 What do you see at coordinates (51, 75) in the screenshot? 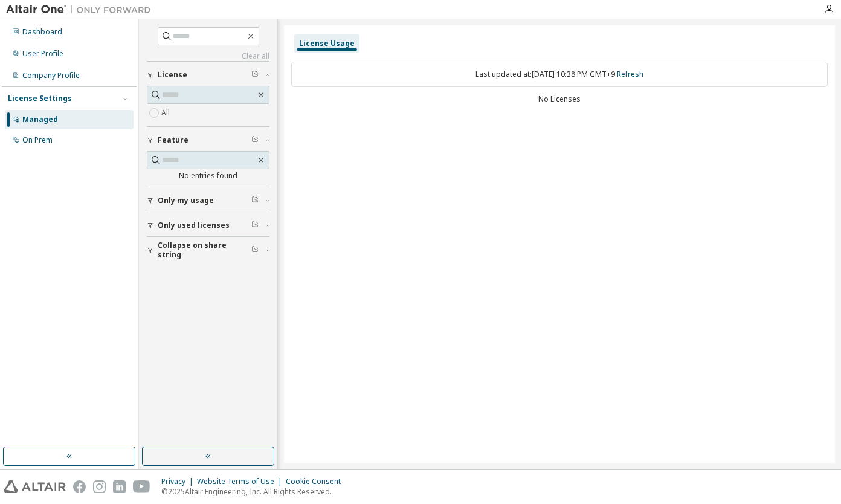
I see `div: Company Profile` at bounding box center [51, 75].